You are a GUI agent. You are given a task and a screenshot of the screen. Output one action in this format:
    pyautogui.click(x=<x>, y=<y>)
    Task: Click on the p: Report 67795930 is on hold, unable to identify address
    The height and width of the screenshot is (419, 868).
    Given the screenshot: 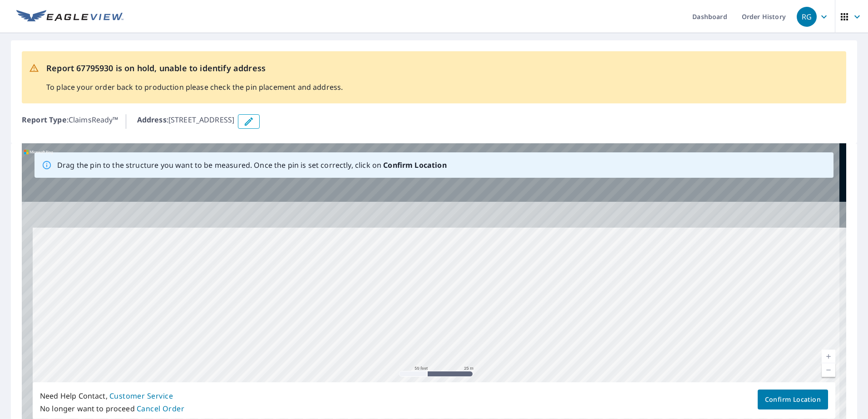 What is the action you would take?
    pyautogui.click(x=195, y=68)
    